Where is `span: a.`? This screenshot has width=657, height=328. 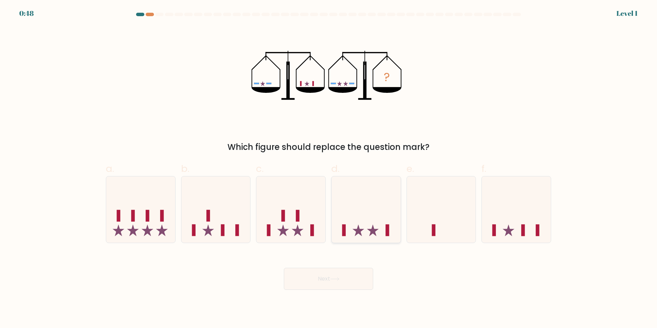
span: a. is located at coordinates (110, 168).